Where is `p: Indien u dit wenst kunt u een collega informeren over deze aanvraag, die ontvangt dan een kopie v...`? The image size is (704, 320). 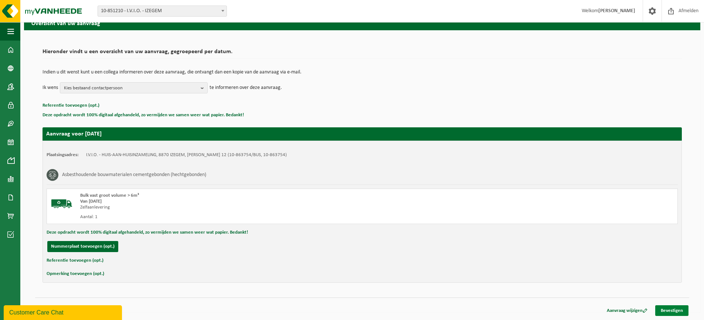 p: Indien u dit wenst kunt u een collega informeren over deze aanvraag, die ontvangt dan een kopie v... is located at coordinates (362, 72).